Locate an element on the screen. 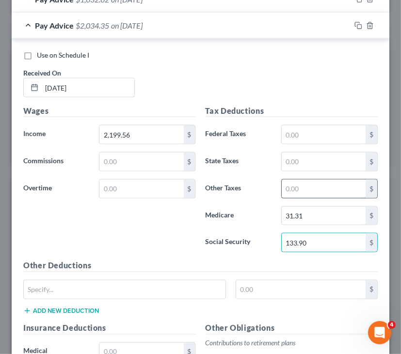 The width and height of the screenshot is (401, 354). h5: Tax Deductions is located at coordinates (292, 111).